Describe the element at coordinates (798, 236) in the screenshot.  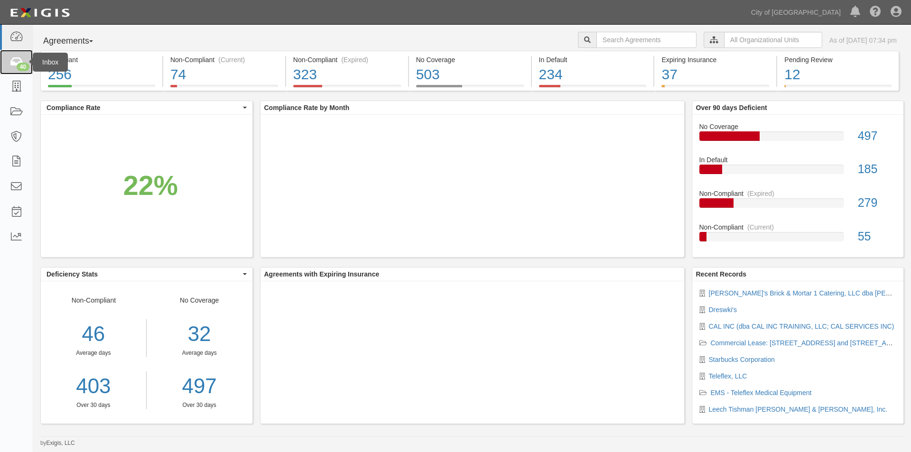
I see `a: Non-Compliant(Current)55` at that location.